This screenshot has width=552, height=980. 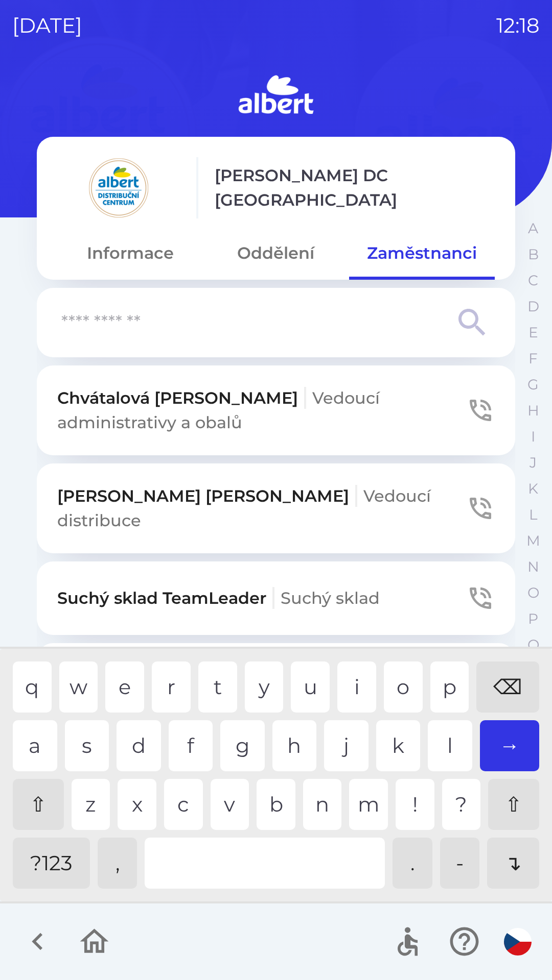 I want to click on img: cs flag, so click(x=517, y=942).